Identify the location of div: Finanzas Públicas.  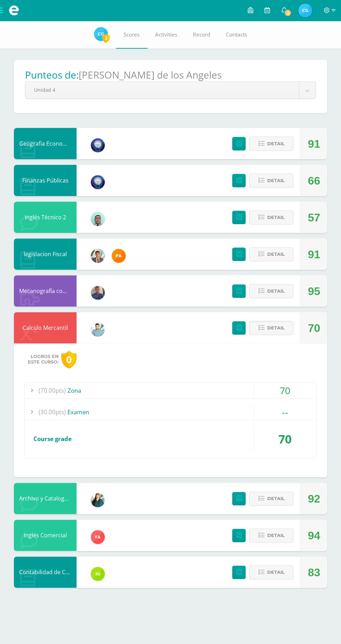
(45, 181).